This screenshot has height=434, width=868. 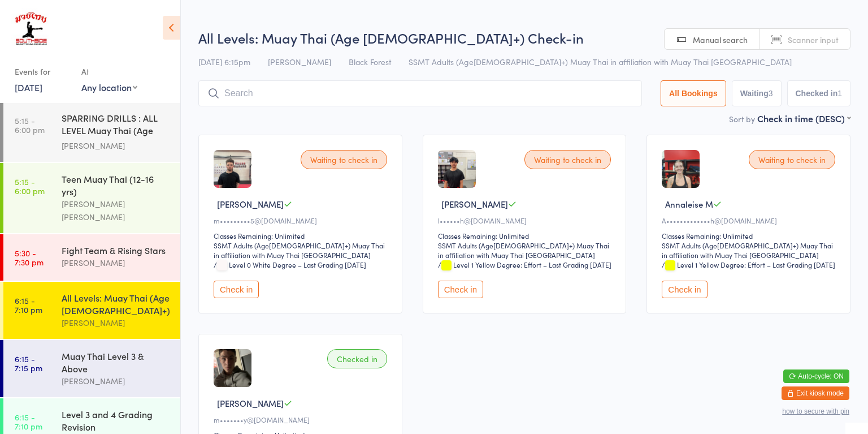 I want to click on div: At, so click(x=109, y=71).